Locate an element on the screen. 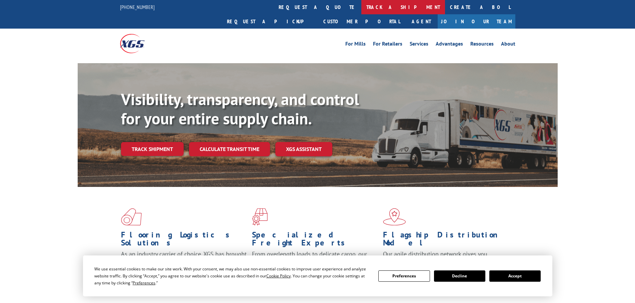  h1: Flagship Distribution Model is located at coordinates (446, 241).